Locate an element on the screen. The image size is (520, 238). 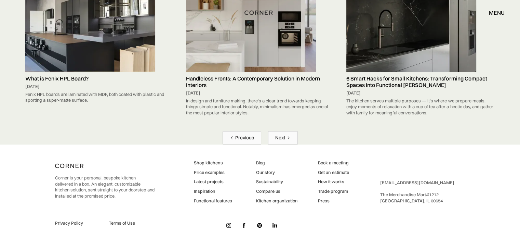
a: Privacy Policy is located at coordinates (78, 223).